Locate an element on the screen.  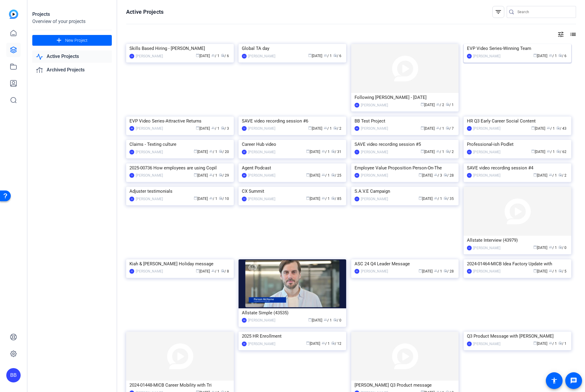
div: 2024-01464-MICB Idea Factory Update with is located at coordinates (518, 263).